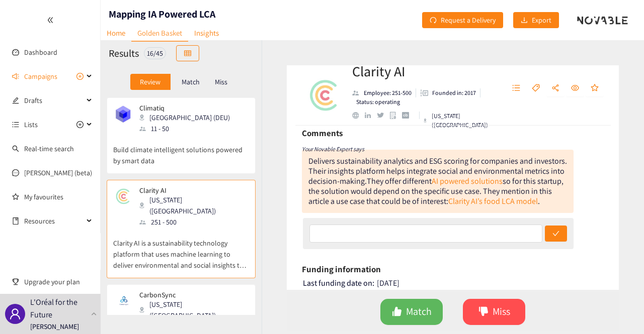 Image resolution: width=644 pixels, height=334 pixels. Describe the element at coordinates (595, 88) in the screenshot. I see `span: star` at that location.